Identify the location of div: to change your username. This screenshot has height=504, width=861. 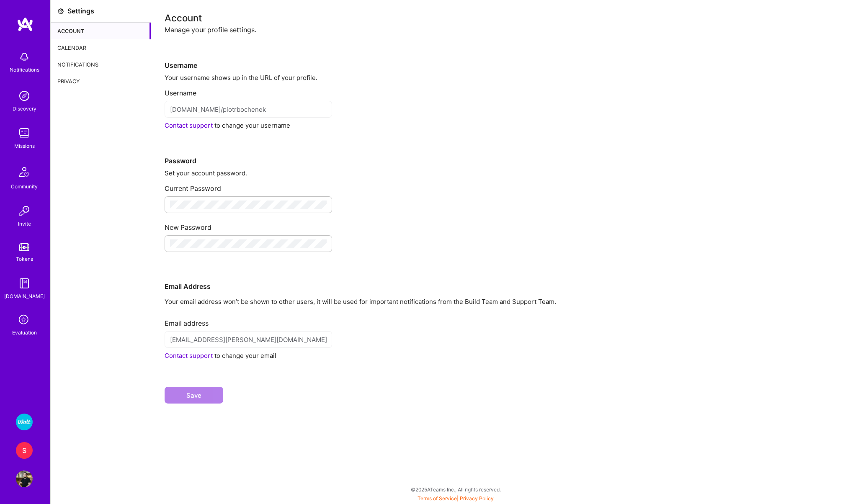
(506, 125).